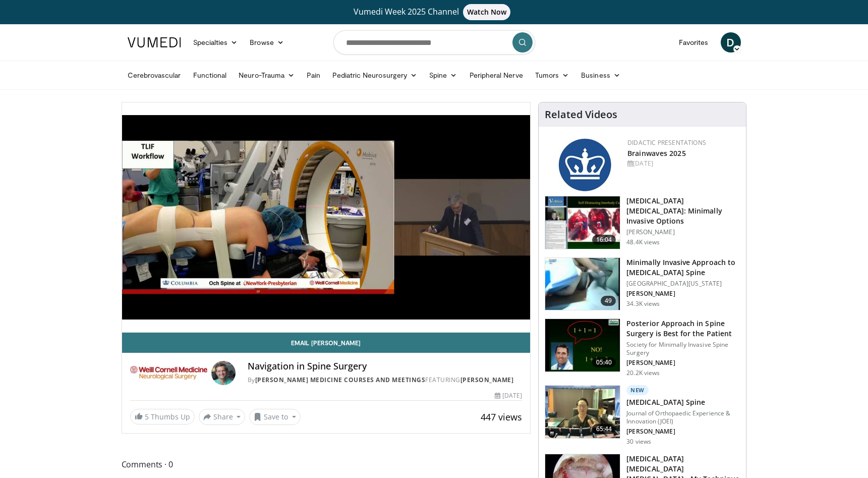  What do you see at coordinates (501, 417) in the screenshot?
I see `span: 447 views` at bounding box center [501, 417].